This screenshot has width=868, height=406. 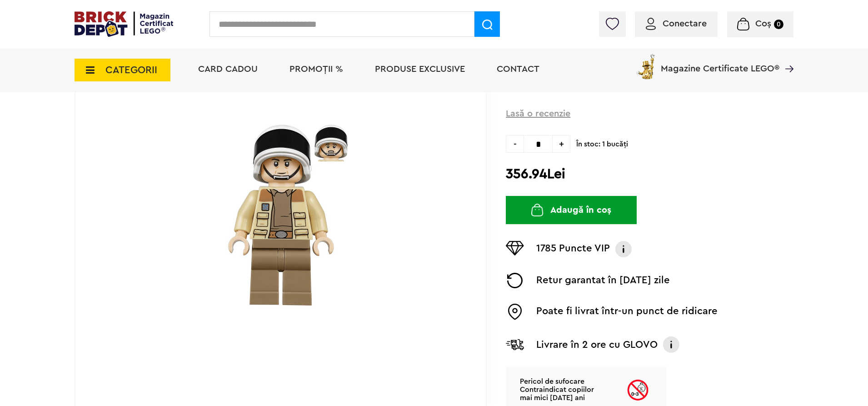 What do you see at coordinates (763, 23) in the screenshot?
I see `span: Coș` at bounding box center [763, 23].